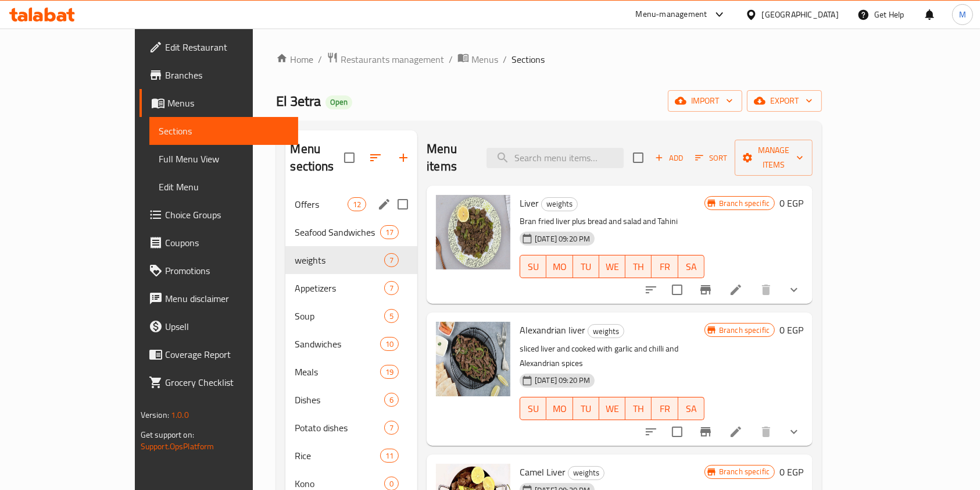  Describe the element at coordinates (391, 316) in the screenshot. I see `span: 5` at that location.